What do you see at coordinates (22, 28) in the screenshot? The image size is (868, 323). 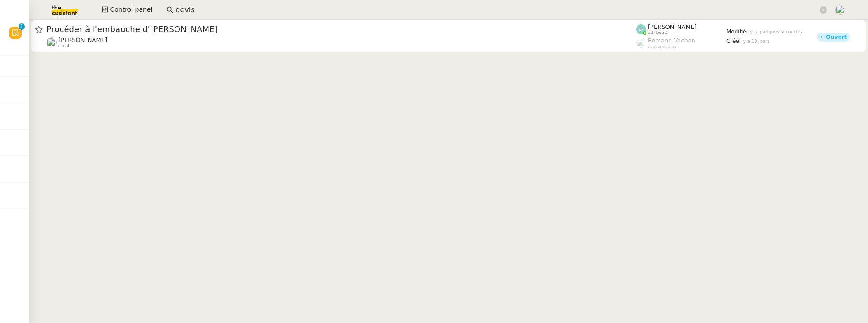 I see `p: 1` at bounding box center [22, 28].